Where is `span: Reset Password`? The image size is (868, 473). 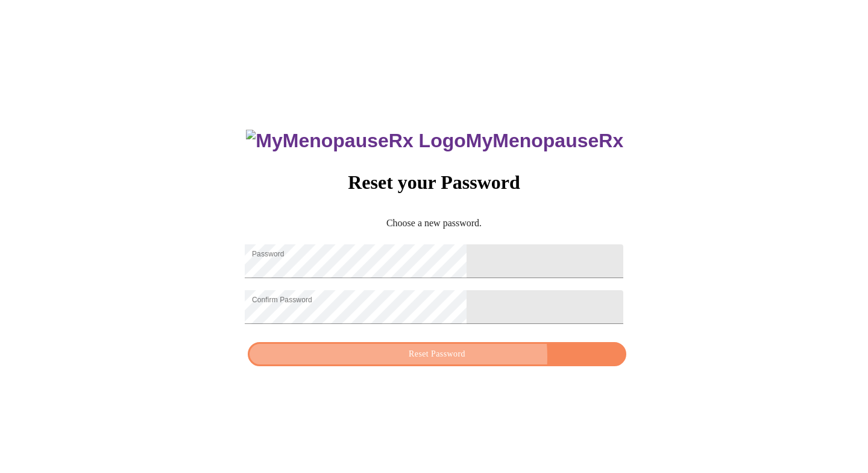 span: Reset Password is located at coordinates (437, 354).